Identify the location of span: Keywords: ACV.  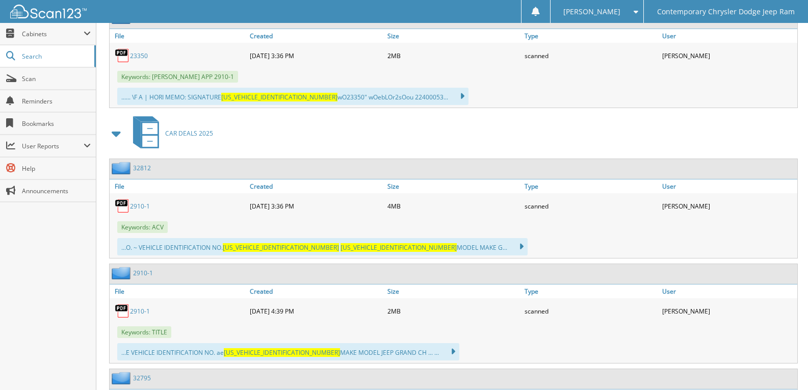
(142, 227).